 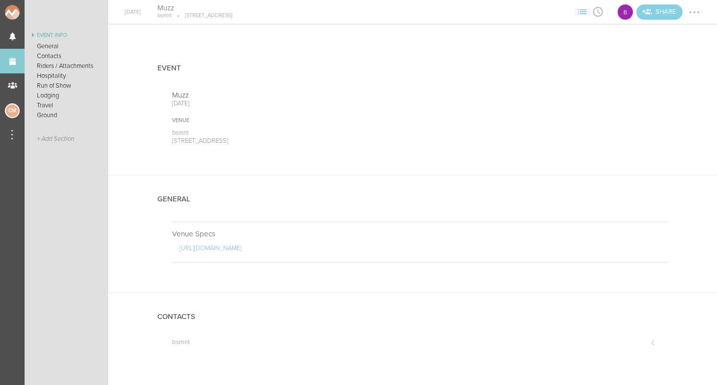 What do you see at coordinates (66, 76) in the screenshot?
I see `a: Hospitality` at bounding box center [66, 76].